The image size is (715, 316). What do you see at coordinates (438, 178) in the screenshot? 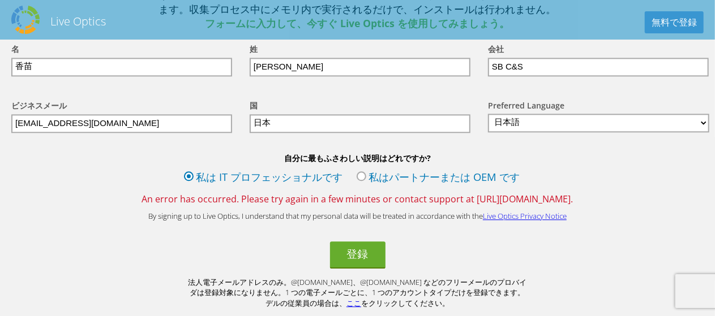
I see `label: 私はパートナーまたは OEM です` at bounding box center [438, 178].